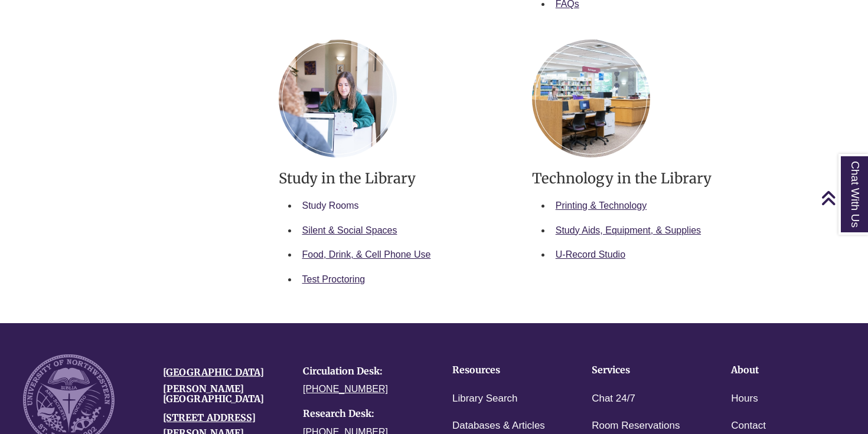 The height and width of the screenshot is (434, 868). I want to click on h4: Research Desk:, so click(364, 414).